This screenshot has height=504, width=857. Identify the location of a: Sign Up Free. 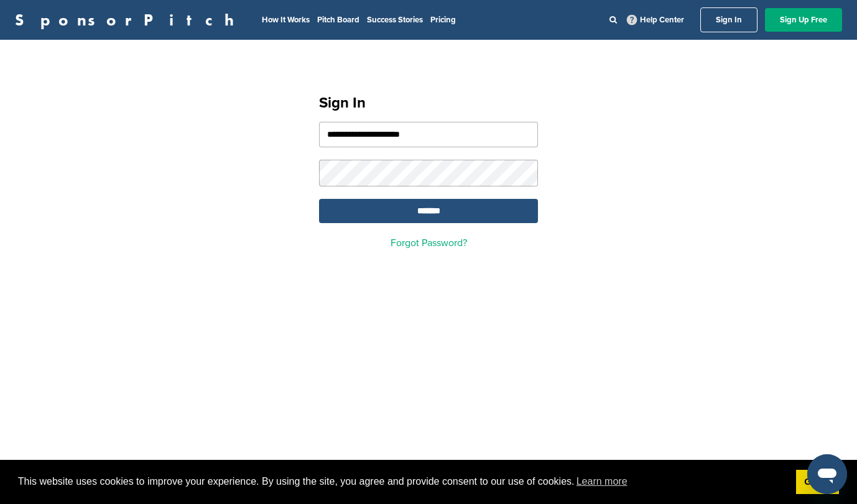
(803, 20).